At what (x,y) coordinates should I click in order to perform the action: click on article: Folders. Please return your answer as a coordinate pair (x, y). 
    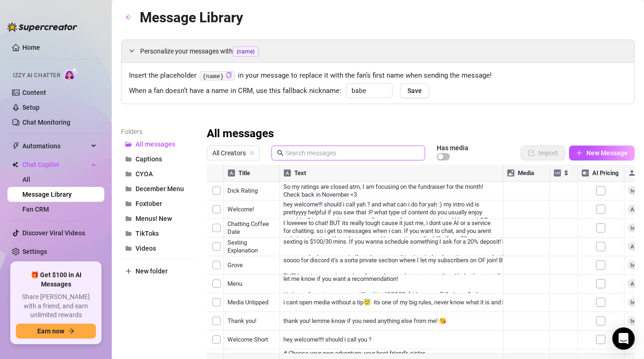
    Looking at the image, I should click on (158, 132).